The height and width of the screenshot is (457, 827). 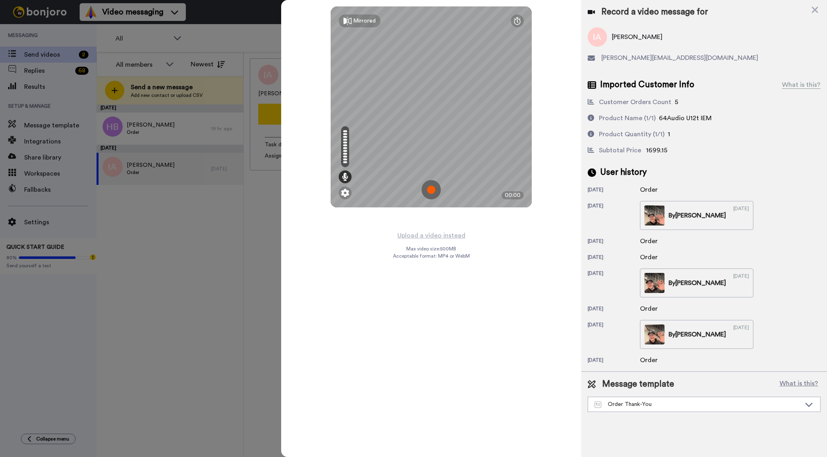 I want to click on span: User history, so click(x=623, y=172).